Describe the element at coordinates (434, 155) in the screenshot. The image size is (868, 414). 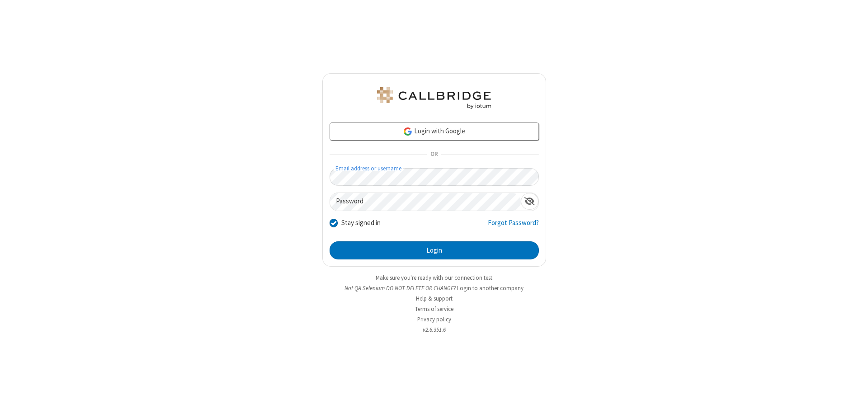
I see `span: OR` at that location.